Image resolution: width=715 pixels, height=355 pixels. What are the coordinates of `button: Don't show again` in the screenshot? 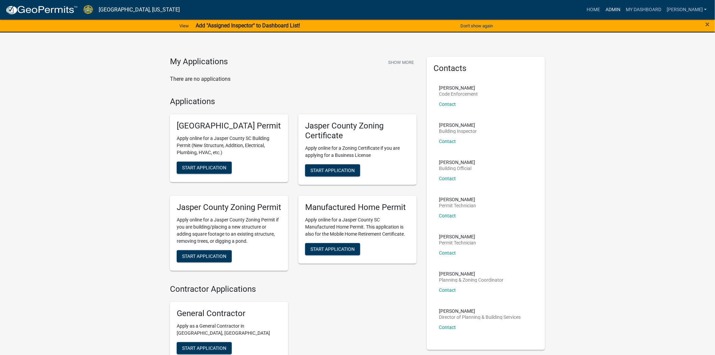 It's located at (477, 26).